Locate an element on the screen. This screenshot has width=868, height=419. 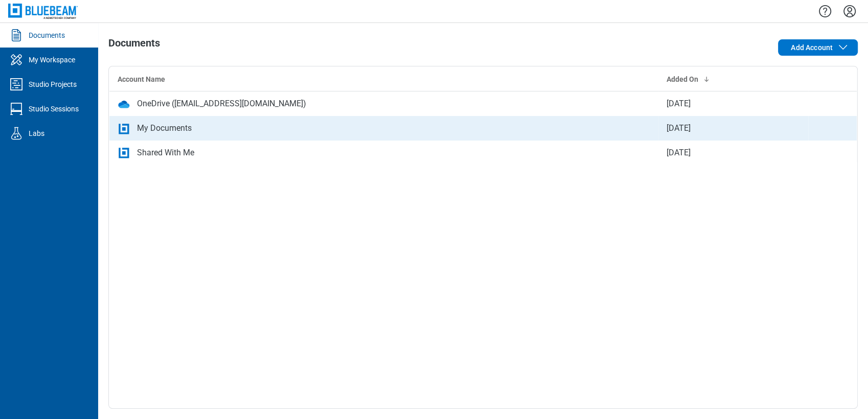
svg: Documents is located at coordinates (17, 35).